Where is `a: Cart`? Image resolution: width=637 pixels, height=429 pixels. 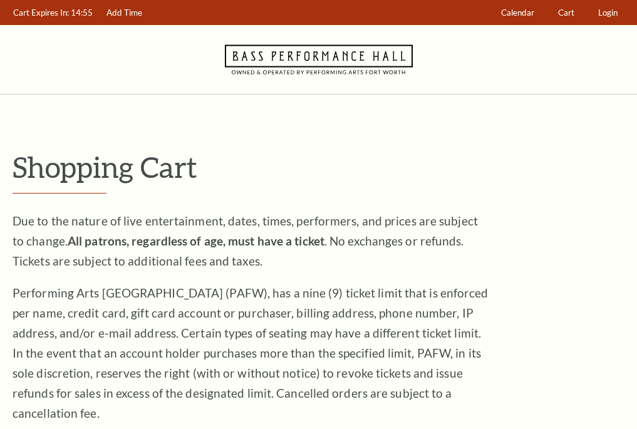 a: Cart is located at coordinates (567, 13).